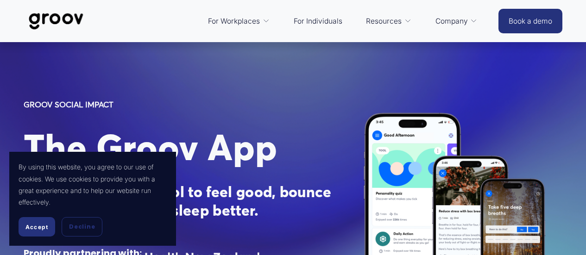 Image resolution: width=586 pixels, height=255 pixels. I want to click on span: Decline, so click(82, 227).